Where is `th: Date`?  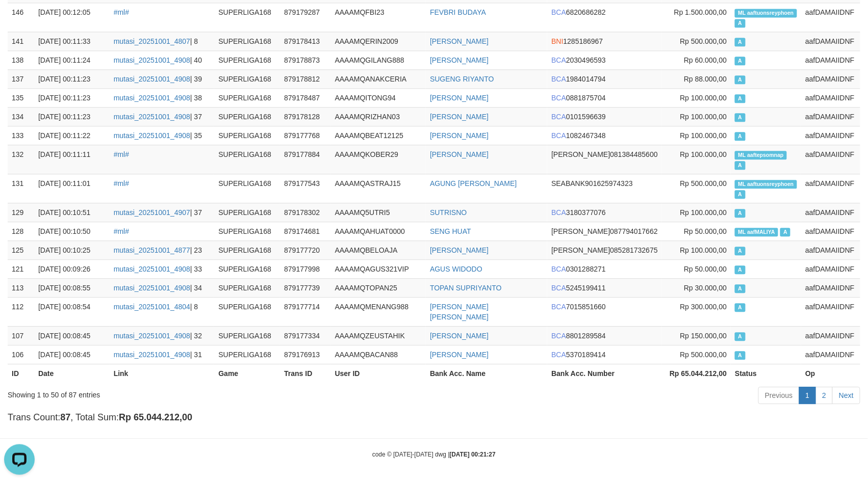
th: Date is located at coordinates (72, 373).